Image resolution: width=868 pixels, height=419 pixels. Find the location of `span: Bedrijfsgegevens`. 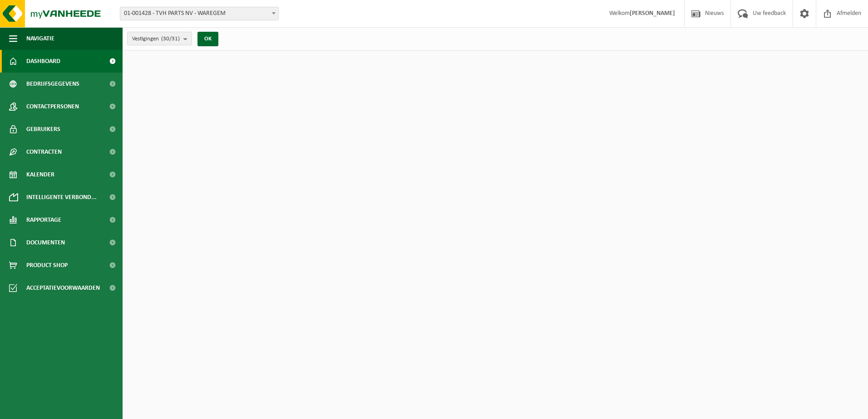

span: Bedrijfsgegevens is located at coordinates (53, 84).